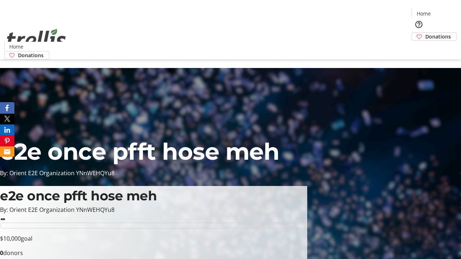 The height and width of the screenshot is (259, 461). What do you see at coordinates (419, 48) in the screenshot?
I see `button: Cart` at bounding box center [419, 48].